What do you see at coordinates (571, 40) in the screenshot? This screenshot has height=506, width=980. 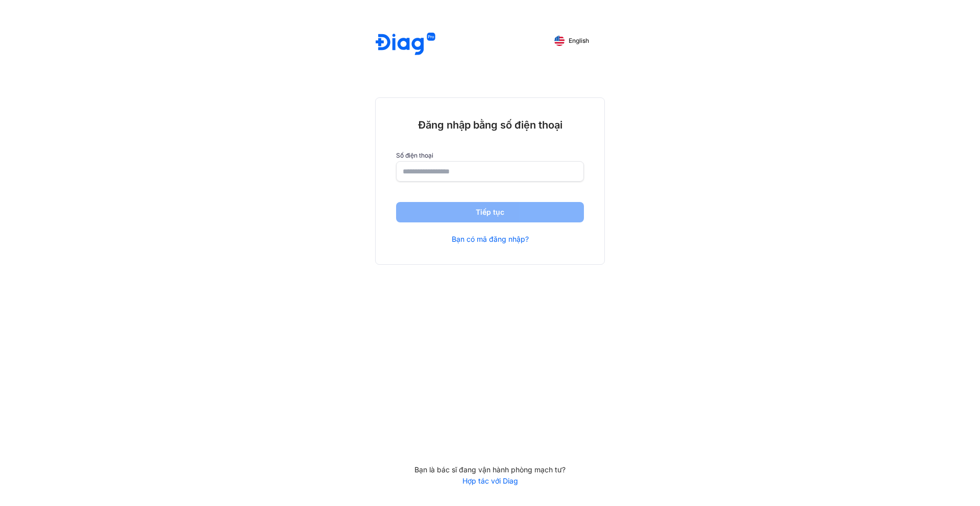 I see `button: English` at bounding box center [571, 40].